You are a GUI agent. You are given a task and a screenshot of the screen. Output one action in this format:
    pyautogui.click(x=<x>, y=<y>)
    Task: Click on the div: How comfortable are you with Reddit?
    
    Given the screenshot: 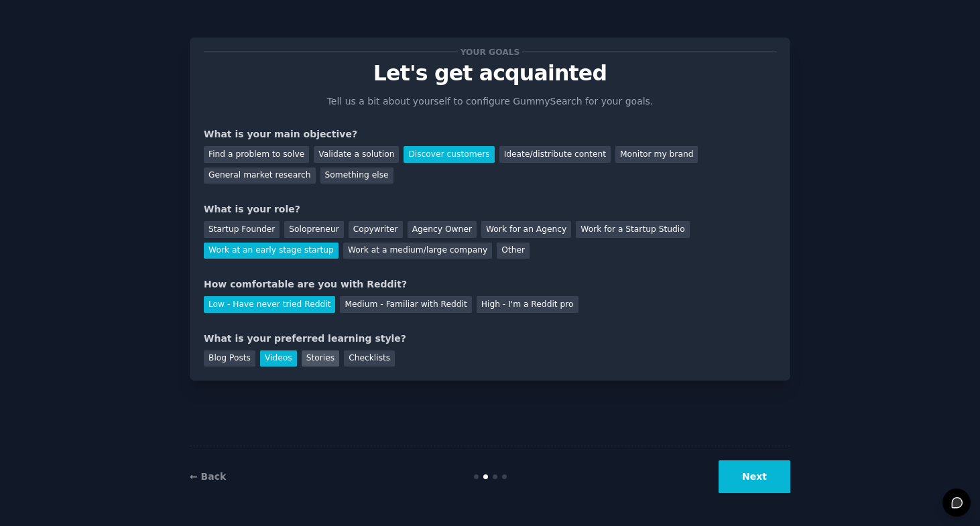 What is the action you would take?
    pyautogui.click(x=490, y=284)
    